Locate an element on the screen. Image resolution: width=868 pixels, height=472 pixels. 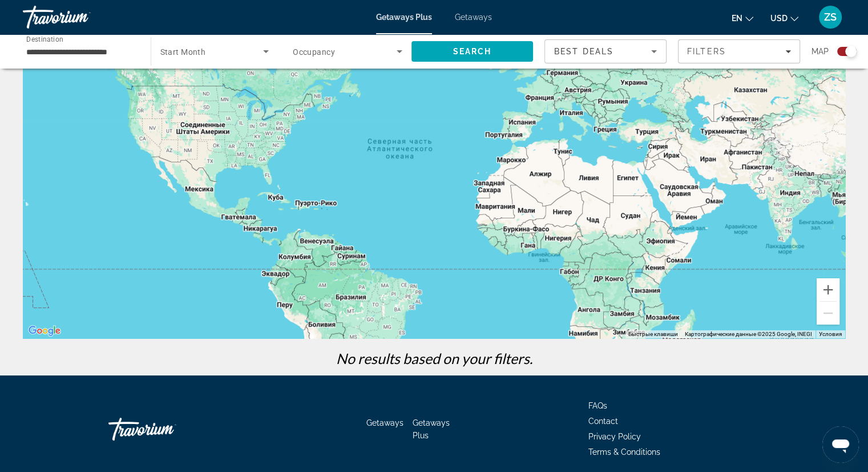
span: ZS is located at coordinates (830, 17).